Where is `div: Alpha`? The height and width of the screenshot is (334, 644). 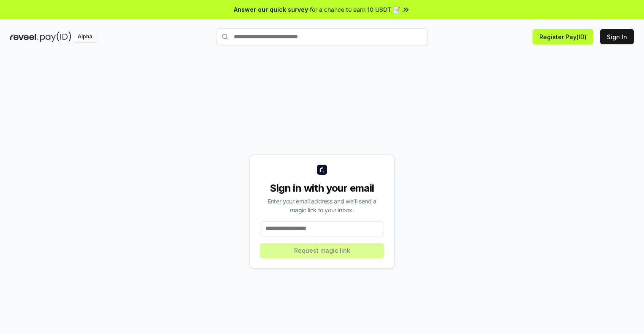 div: Alpha is located at coordinates (85, 36).